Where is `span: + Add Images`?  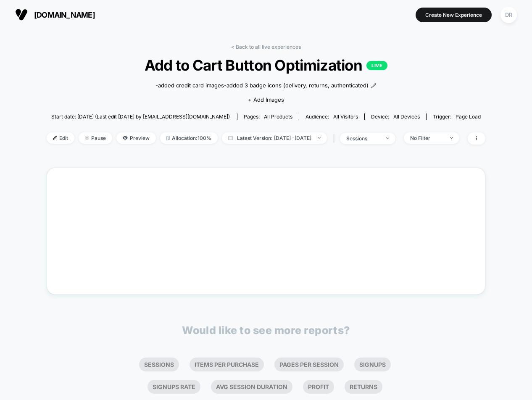 span: + Add Images is located at coordinates (266, 100).